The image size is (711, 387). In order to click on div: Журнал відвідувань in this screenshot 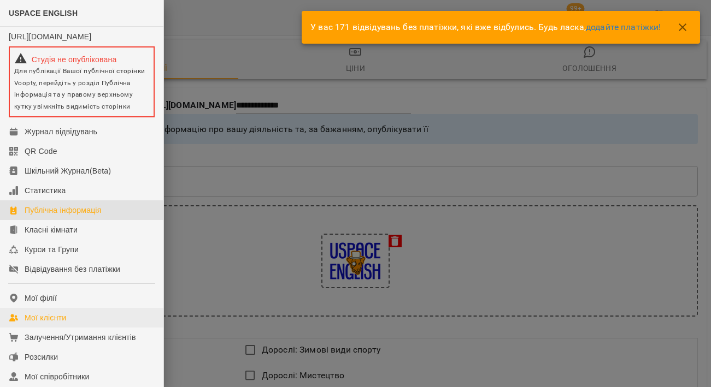, I will do `click(61, 132)`.